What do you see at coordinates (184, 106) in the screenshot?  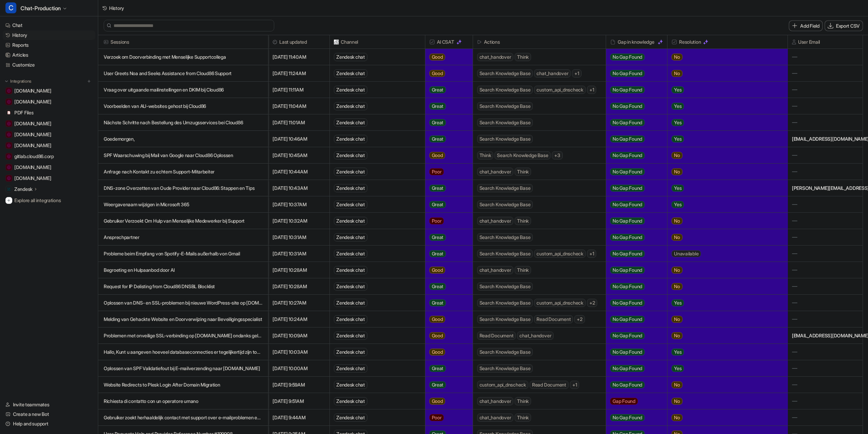 I see `p: Voorbeelden van AU-websites gehost bij Cloud86` at bounding box center [184, 106].